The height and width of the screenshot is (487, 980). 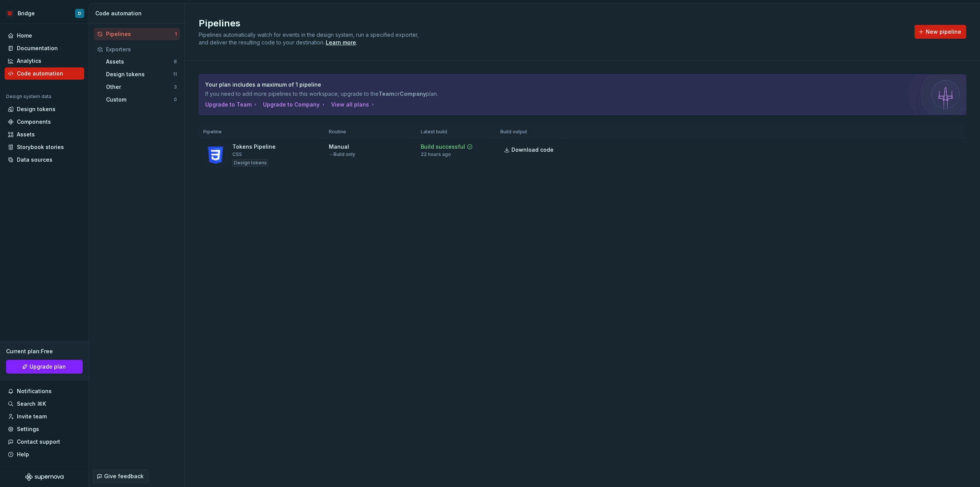 What do you see at coordinates (139, 99) in the screenshot?
I see `div: Custom` at bounding box center [139, 99].